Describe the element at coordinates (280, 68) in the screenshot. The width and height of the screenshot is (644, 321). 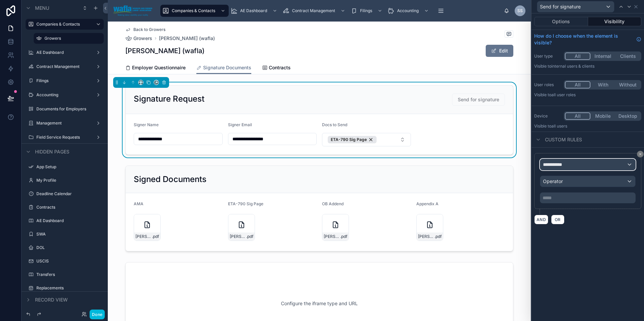
I see `span: Contracts` at that location.